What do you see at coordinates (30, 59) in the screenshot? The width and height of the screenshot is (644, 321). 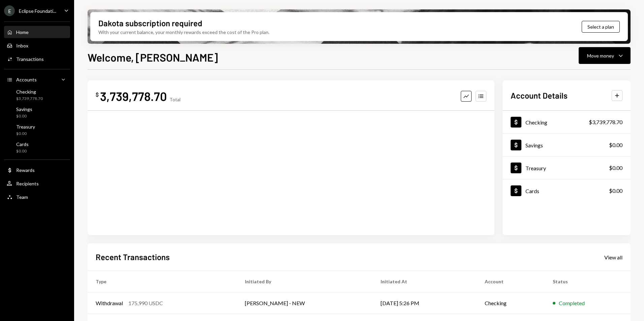 I see `div: Transactions` at bounding box center [30, 59].